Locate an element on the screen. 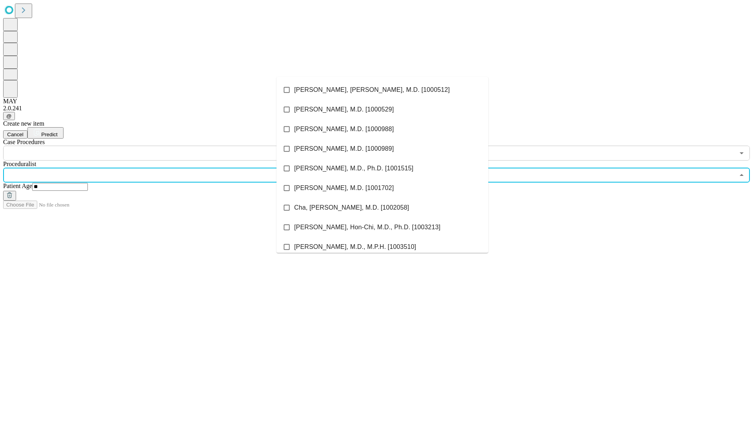 The image size is (753, 424). span: Cancel is located at coordinates (15, 134).